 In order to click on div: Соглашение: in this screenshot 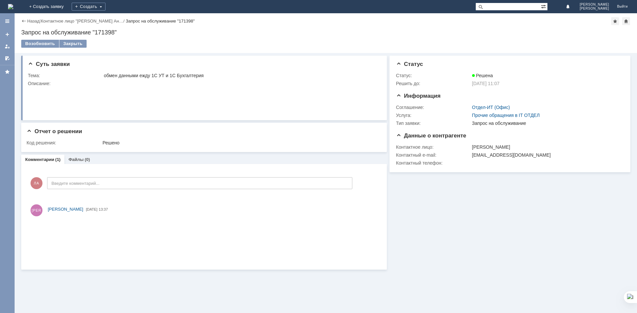, I will do `click(433, 107)`.